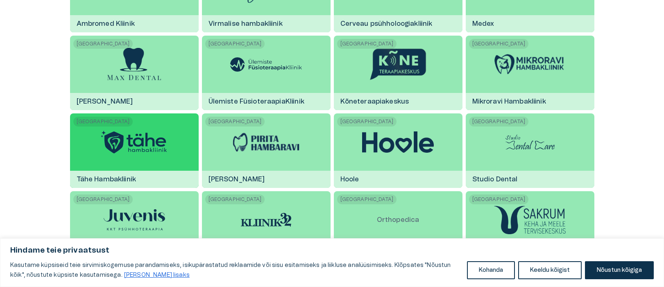 This screenshot has width=664, height=287. Describe the element at coordinates (386, 24) in the screenshot. I see `h6: Cerveau psühholoogiakliinik` at that location.